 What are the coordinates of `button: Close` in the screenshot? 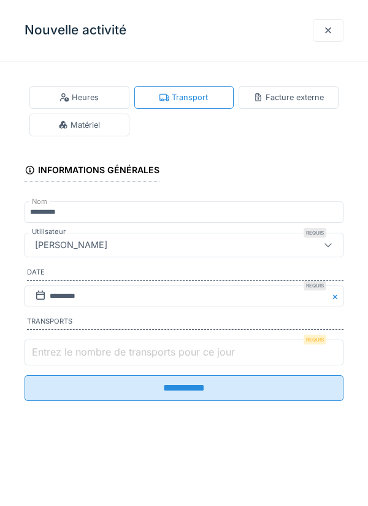 It's located at (337, 296).